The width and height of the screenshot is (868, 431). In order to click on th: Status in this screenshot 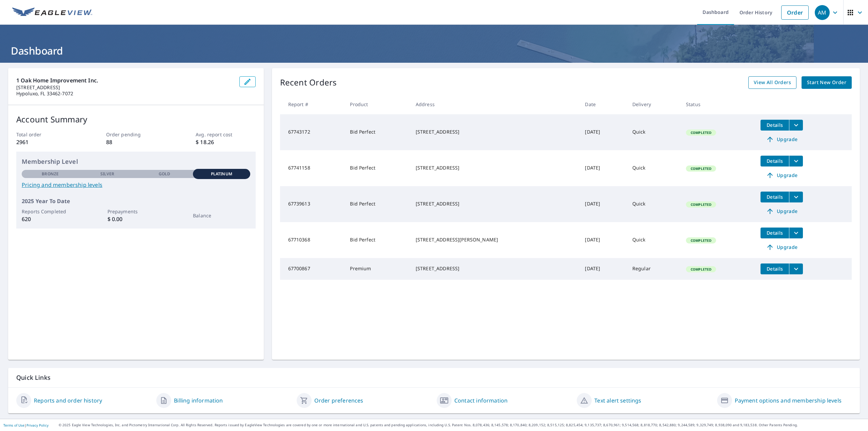, I will do `click(718, 104)`.